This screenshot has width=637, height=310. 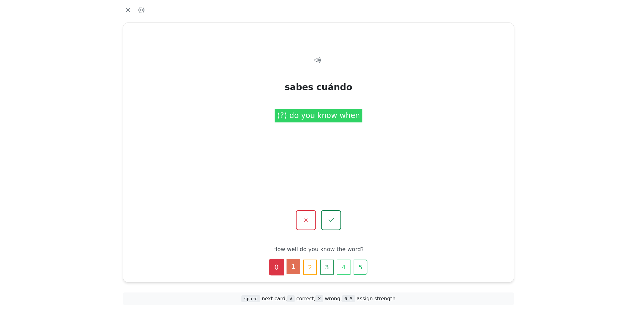 What do you see at coordinates (360, 267) in the screenshot?
I see `button: 5` at bounding box center [360, 267].